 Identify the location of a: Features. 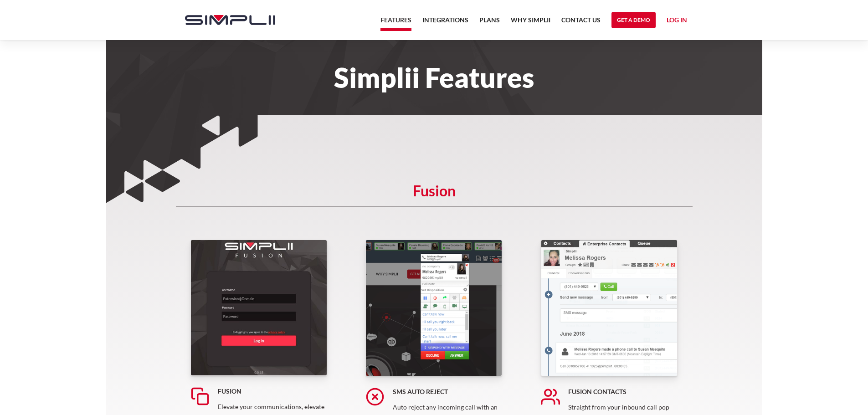
(396, 23).